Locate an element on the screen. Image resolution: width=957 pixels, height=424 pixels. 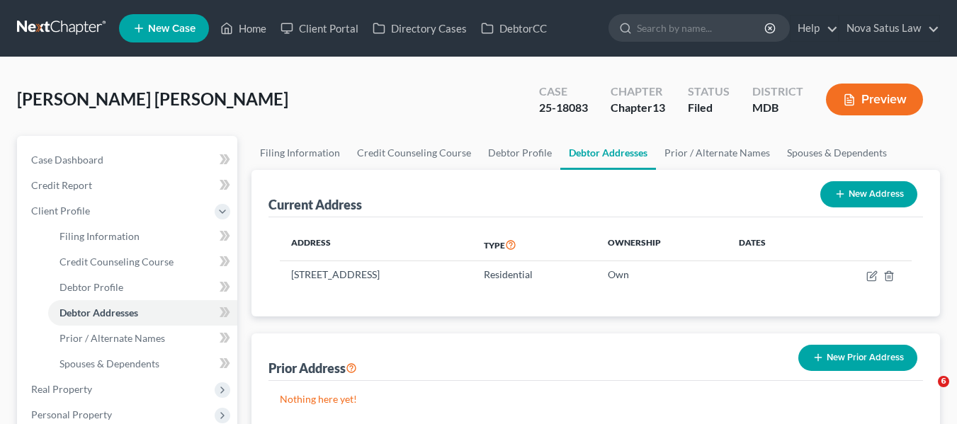
td: Residential is located at coordinates (534, 275).